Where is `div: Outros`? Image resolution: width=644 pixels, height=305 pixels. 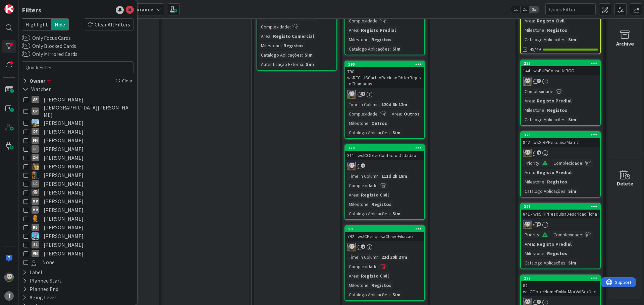 div: Outros is located at coordinates (411, 114).